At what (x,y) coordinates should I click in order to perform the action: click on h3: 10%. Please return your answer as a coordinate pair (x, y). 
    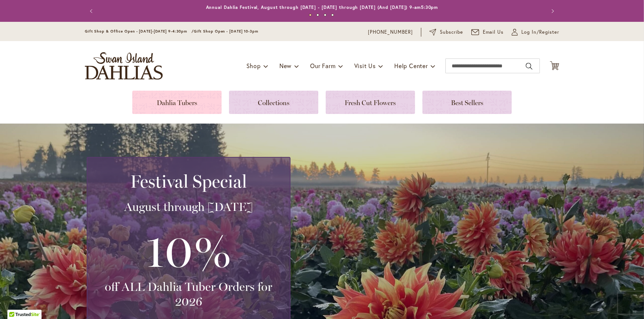
    Looking at the image, I should click on (189, 251).